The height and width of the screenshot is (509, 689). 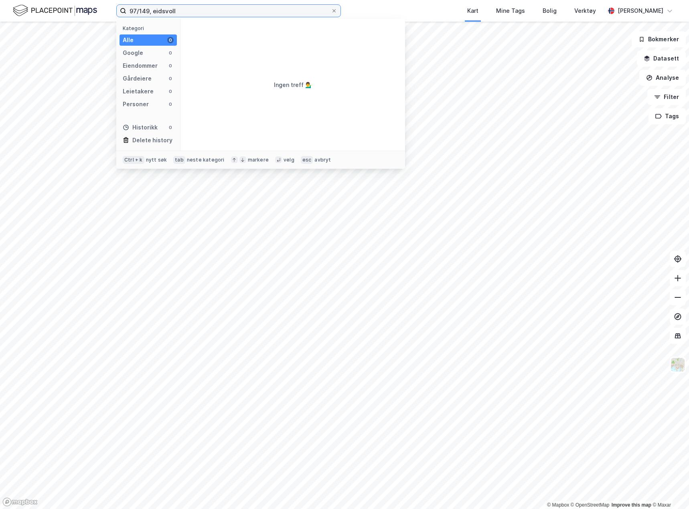 What do you see at coordinates (473, 11) in the screenshot?
I see `div: Kart` at bounding box center [473, 11].